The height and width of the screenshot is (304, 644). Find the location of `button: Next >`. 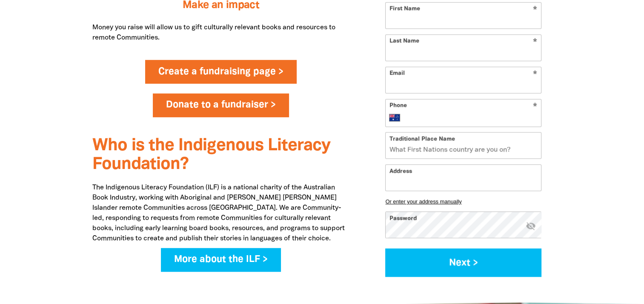

button: Next > is located at coordinates (463, 262).